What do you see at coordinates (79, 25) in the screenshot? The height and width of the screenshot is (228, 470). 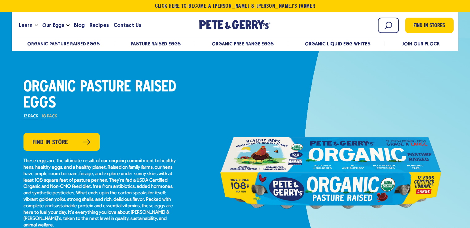 I see `a: Blog` at bounding box center [79, 25].